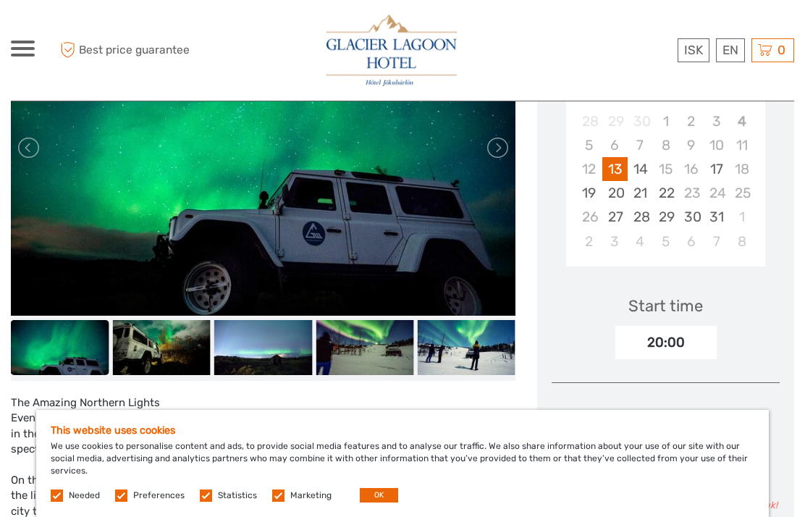 The image size is (805, 517). I want to click on div: Not available Saturday, October 4th, 2025, so click(742, 121).